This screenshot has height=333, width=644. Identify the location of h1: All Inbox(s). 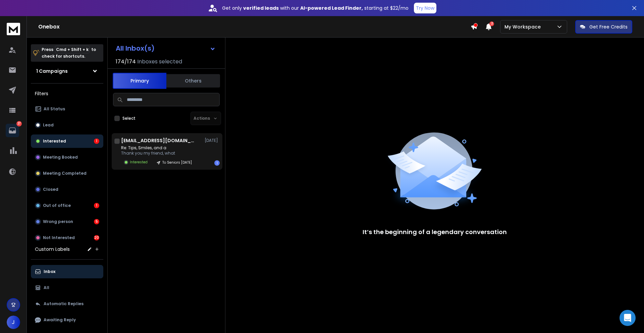
(135, 48).